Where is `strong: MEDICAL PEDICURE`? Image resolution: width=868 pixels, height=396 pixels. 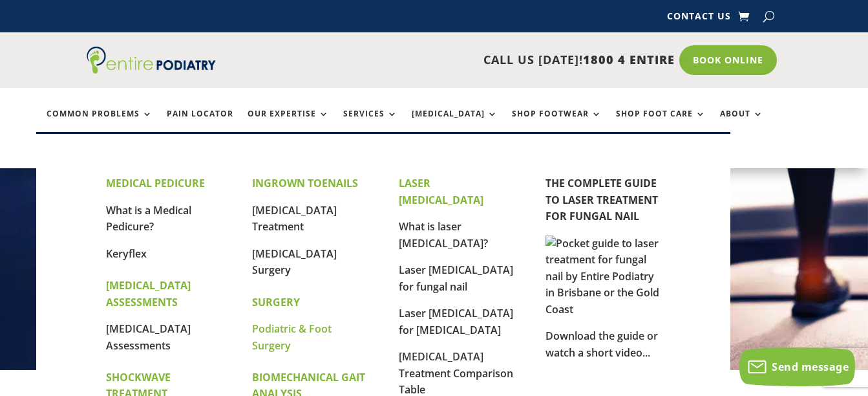 strong: MEDICAL PEDICURE is located at coordinates (155, 183).